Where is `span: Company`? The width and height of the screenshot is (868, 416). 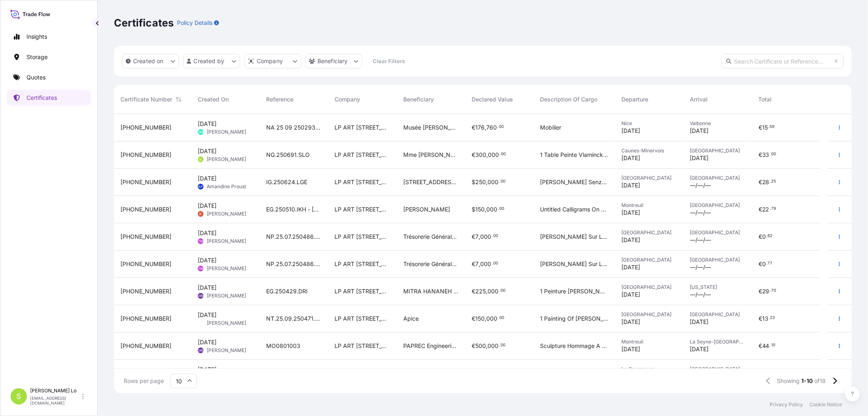 span: Company is located at coordinates (348, 99).